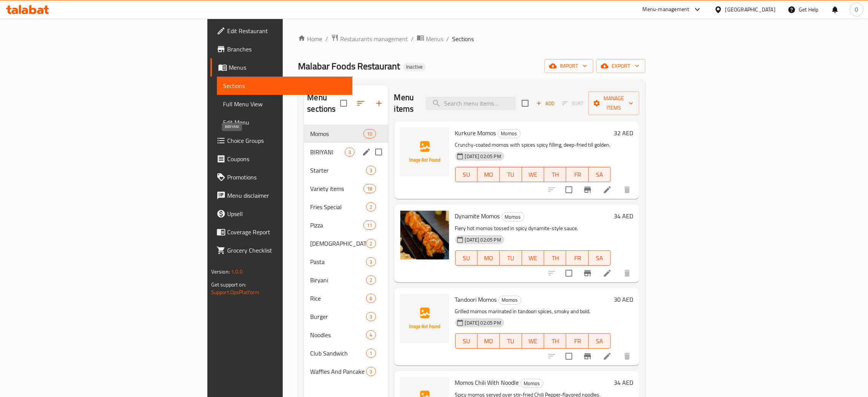  What do you see at coordinates (284, 122) in the screenshot?
I see `span: Edit Menu` at bounding box center [284, 122].